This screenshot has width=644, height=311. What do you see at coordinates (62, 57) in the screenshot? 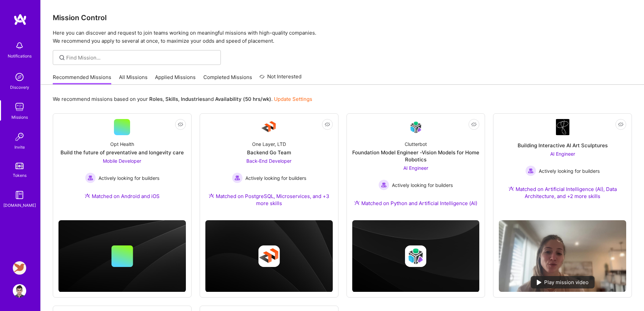
I see `i: icon SearchGrey` at bounding box center [62, 57].